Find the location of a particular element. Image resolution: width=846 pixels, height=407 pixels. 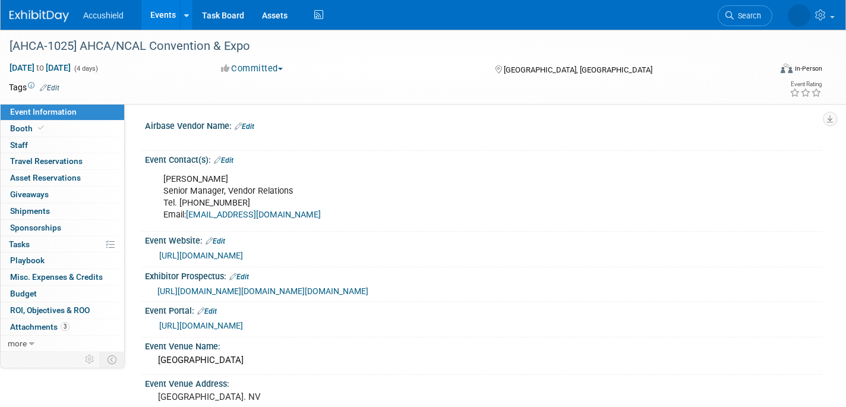

div: Event Venue Name: is located at coordinates (483, 344).